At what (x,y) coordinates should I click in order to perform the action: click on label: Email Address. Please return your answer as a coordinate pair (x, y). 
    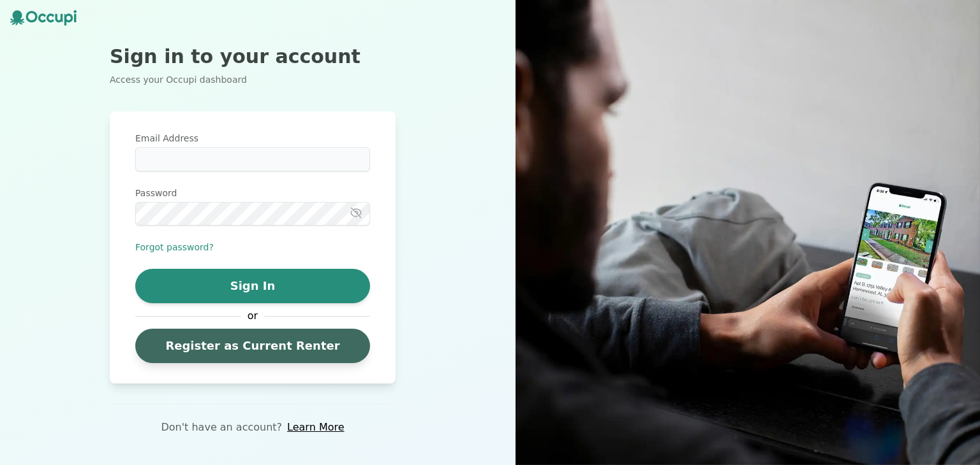
    Looking at the image, I should click on (252, 139).